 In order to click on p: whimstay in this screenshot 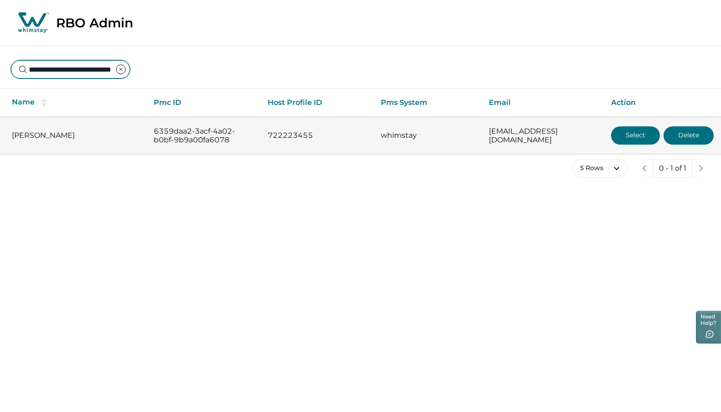, I will do `click(428, 136)`.